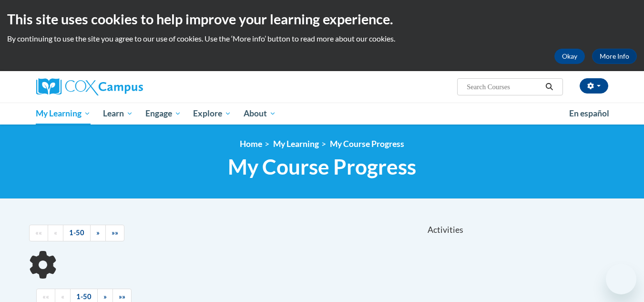 This screenshot has width=644, height=302. I want to click on a: Explore, so click(212, 114).